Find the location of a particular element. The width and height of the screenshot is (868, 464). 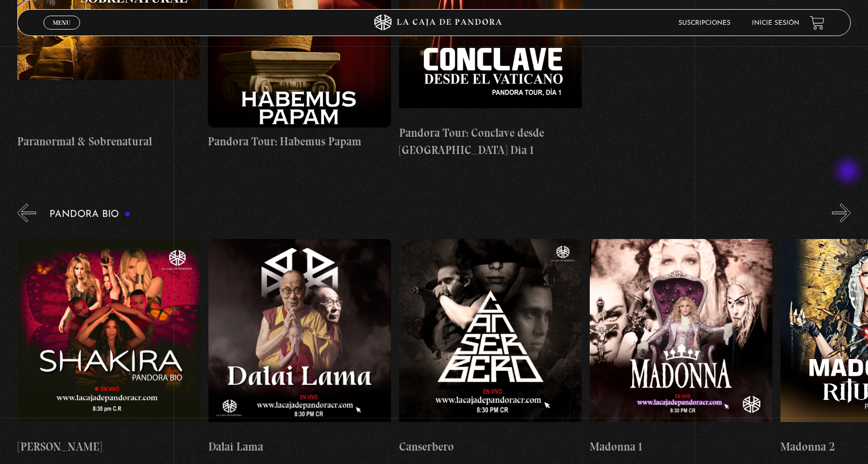

h3: Pandora Bio is located at coordinates (89, 214).